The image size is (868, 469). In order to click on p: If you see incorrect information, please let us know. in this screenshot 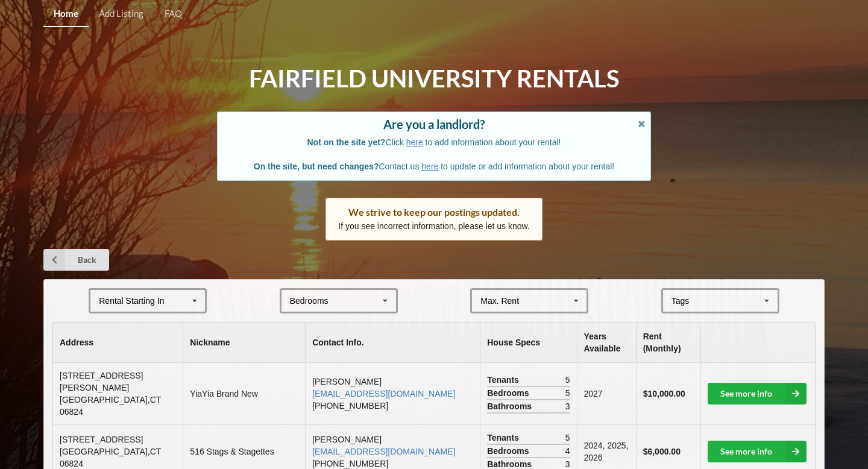, I will do `click(434, 226)`.